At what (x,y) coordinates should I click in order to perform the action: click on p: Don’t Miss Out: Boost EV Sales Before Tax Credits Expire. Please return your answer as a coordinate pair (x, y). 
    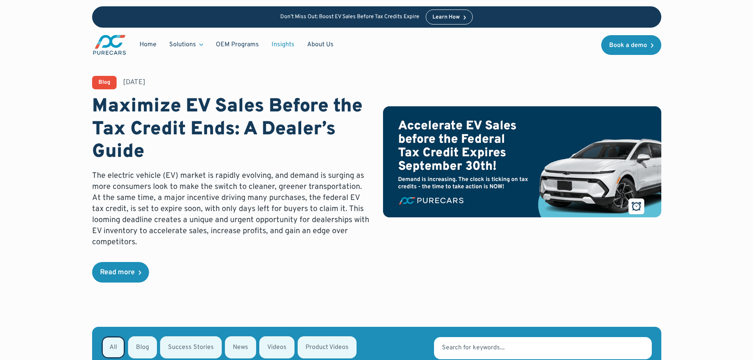
    Looking at the image, I should click on (350, 17).